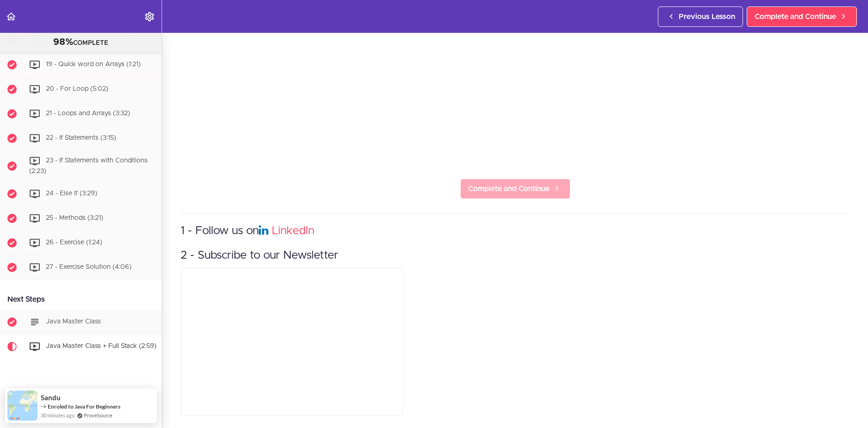 The height and width of the screenshot is (428, 868). Describe the element at coordinates (50, 397) in the screenshot. I see `span: sandu` at that location.